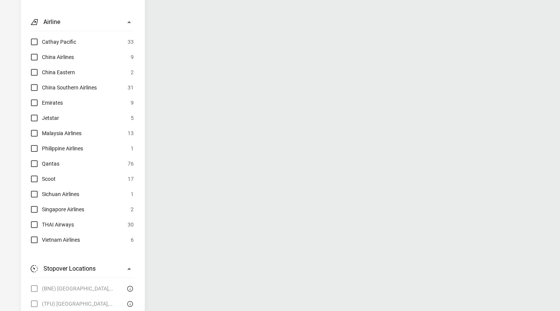 The height and width of the screenshot is (311, 560). What do you see at coordinates (52, 103) in the screenshot?
I see `span: Emirates` at bounding box center [52, 103].